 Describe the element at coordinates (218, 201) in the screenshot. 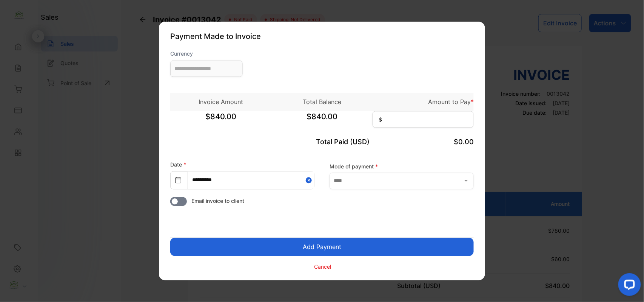

I see `span: Email invoice to client` at that location.